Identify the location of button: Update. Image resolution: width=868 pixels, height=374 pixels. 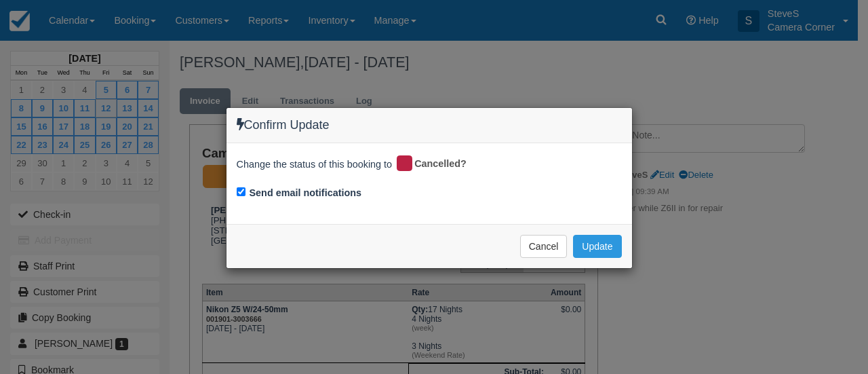
(597, 246).